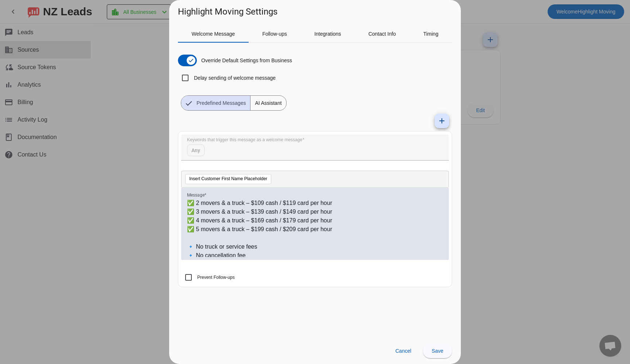 Image resolution: width=630 pixels, height=364 pixels. Describe the element at coordinates (403, 351) in the screenshot. I see `button: Cancel` at that location.